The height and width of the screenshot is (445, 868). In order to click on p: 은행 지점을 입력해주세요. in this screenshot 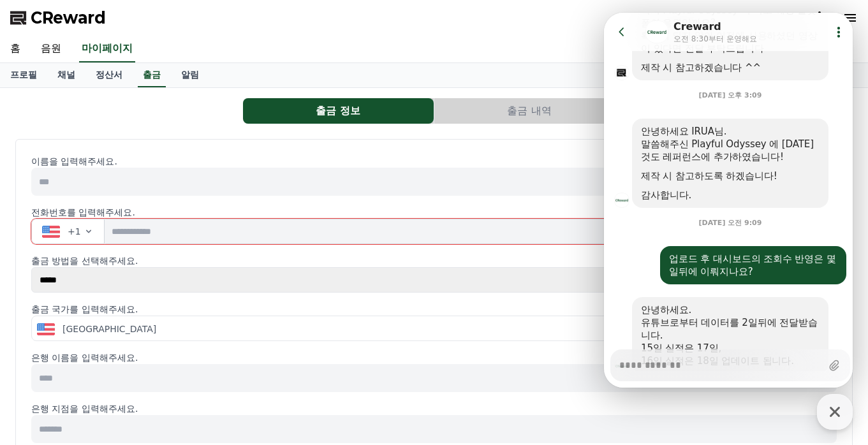, I will do `click(434, 408)`.